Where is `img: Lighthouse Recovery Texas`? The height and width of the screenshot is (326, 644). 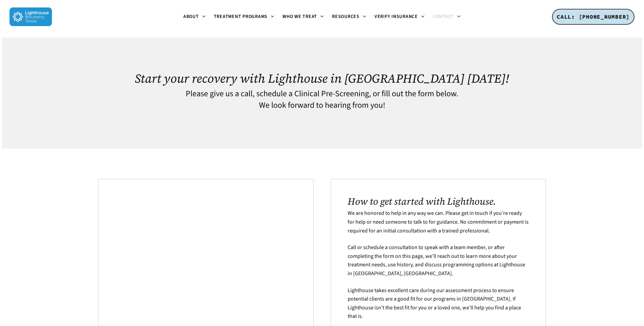
img: Lighthouse Recovery Texas is located at coordinates (30, 17).